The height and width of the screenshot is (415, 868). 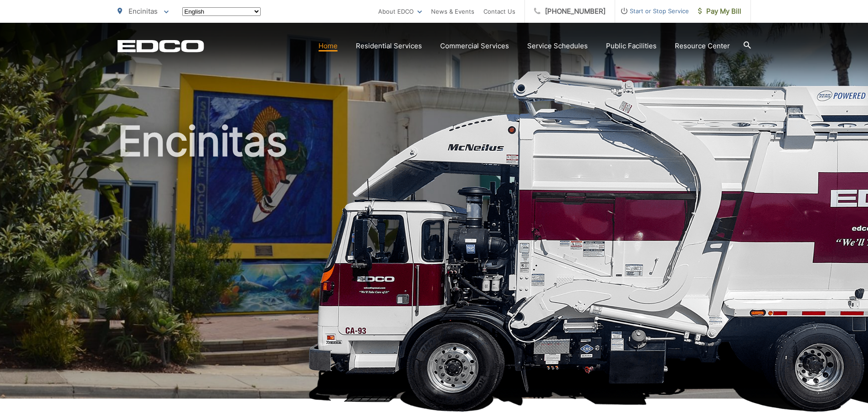 What do you see at coordinates (474, 46) in the screenshot?
I see `a: Commercial Services` at bounding box center [474, 46].